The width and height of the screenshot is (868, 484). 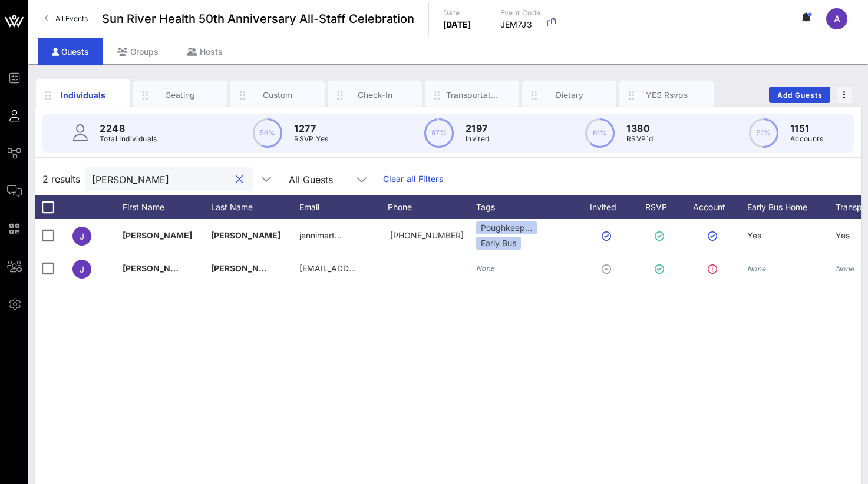 I want to click on div: A, so click(x=837, y=19).